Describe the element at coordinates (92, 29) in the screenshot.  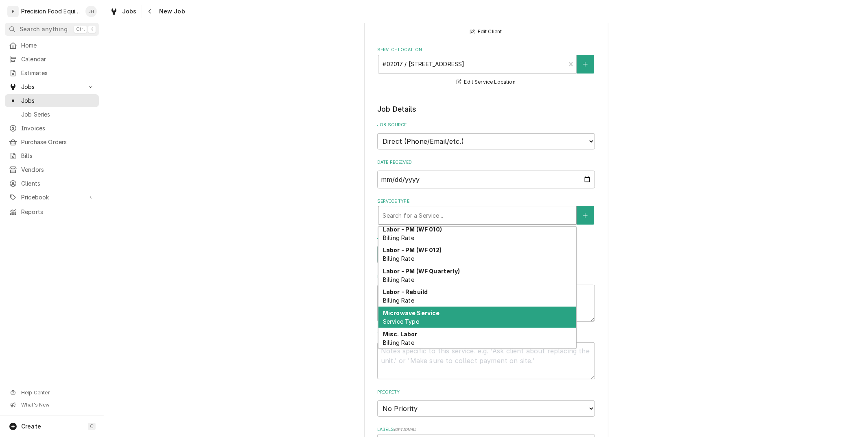
I see `span: K` at that location.